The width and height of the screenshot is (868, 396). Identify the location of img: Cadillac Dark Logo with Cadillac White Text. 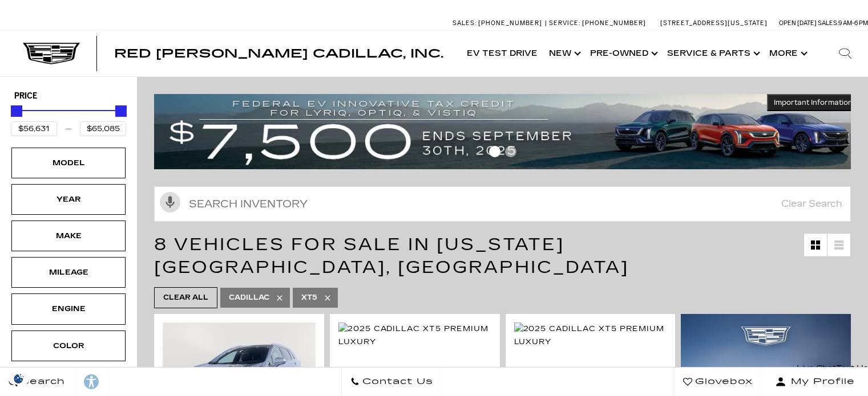
(51, 54).